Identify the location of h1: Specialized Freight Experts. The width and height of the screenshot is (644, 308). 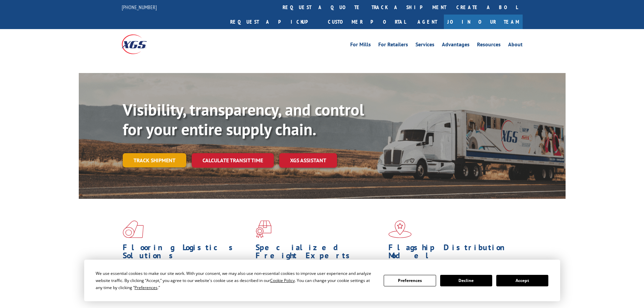
(320, 253).